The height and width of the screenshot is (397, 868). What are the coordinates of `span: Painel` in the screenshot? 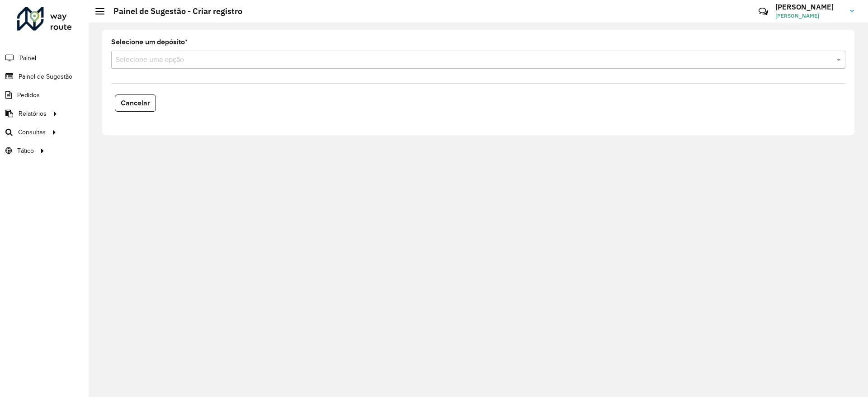 It's located at (27, 58).